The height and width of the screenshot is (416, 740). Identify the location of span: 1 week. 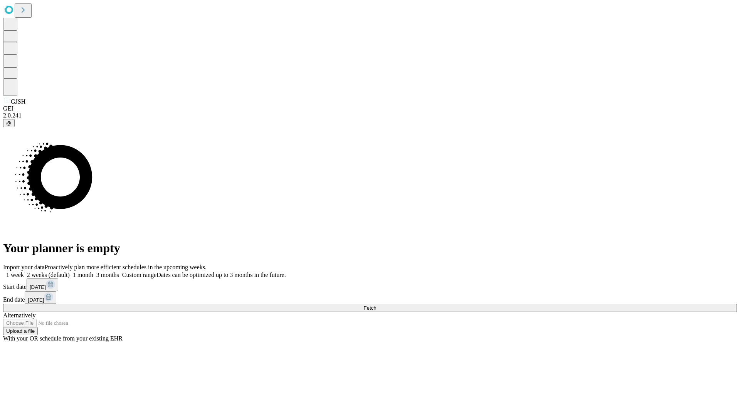
(15, 275).